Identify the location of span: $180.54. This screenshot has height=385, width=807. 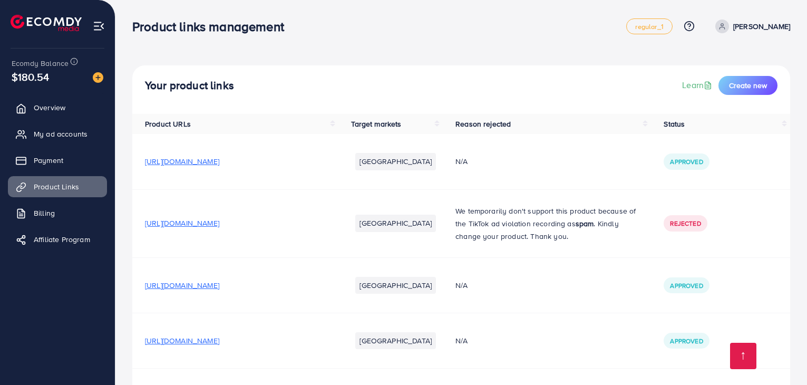
(30, 76).